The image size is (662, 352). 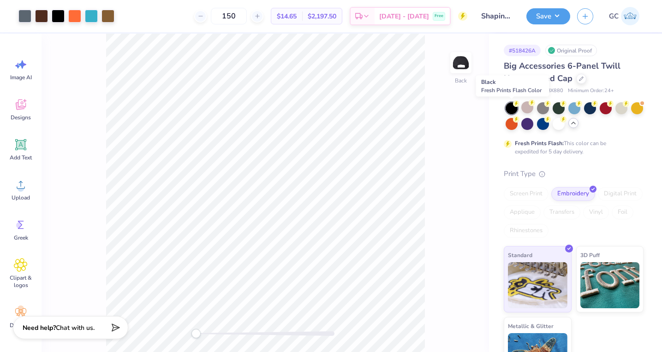 What do you see at coordinates (620, 194) in the screenshot?
I see `div: Digital Print` at bounding box center [620, 194].